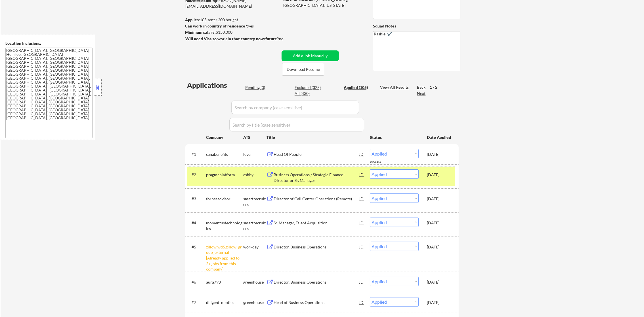 The image size is (644, 317). What do you see at coordinates (421, 88) in the screenshot?
I see `div: Back` at bounding box center [421, 88].